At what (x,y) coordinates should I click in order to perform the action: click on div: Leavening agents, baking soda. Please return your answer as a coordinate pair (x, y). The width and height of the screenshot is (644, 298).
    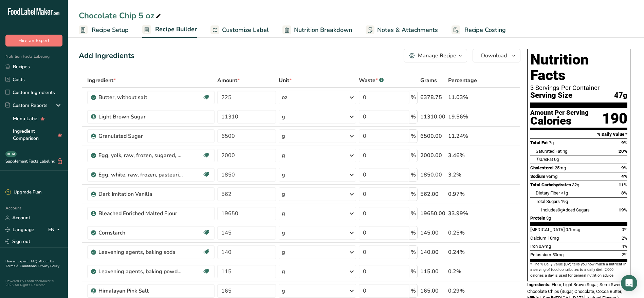
    Looking at the image, I should click on (141, 252).